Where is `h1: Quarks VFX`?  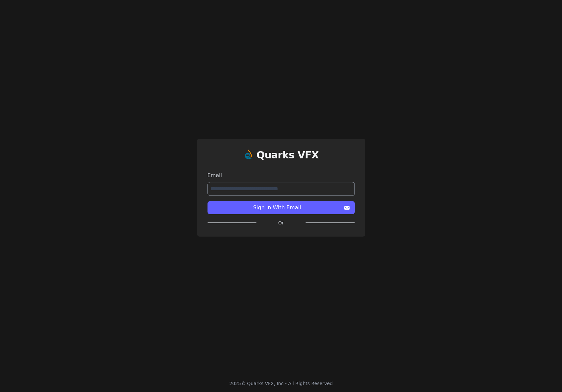 h1: Quarks VFX is located at coordinates (288, 155).